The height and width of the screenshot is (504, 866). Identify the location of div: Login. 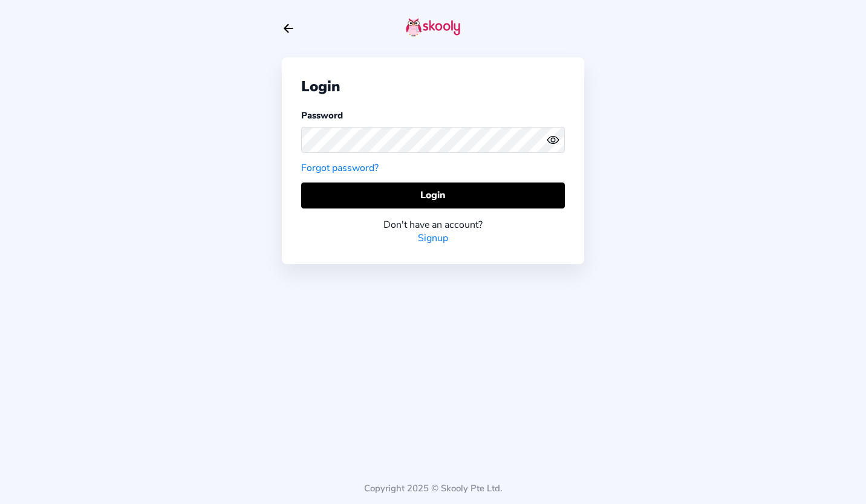
(433, 86).